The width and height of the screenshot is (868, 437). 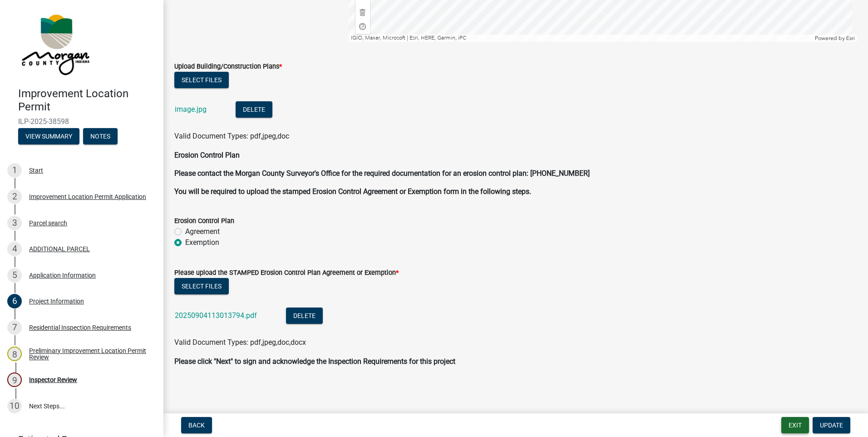 What do you see at coordinates (197, 425) in the screenshot?
I see `span: Back` at bounding box center [197, 425].